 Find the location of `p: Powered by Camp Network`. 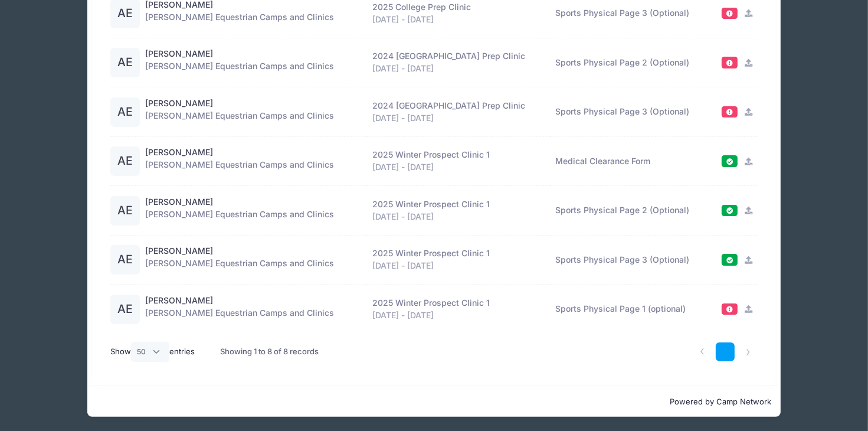

p: Powered by Camp Network is located at coordinates (434, 402).